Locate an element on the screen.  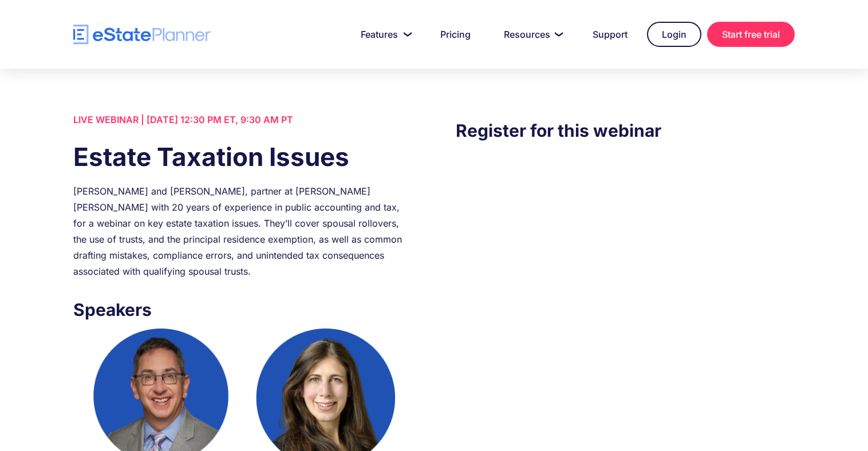
h3: Speakers is located at coordinates (243, 310).